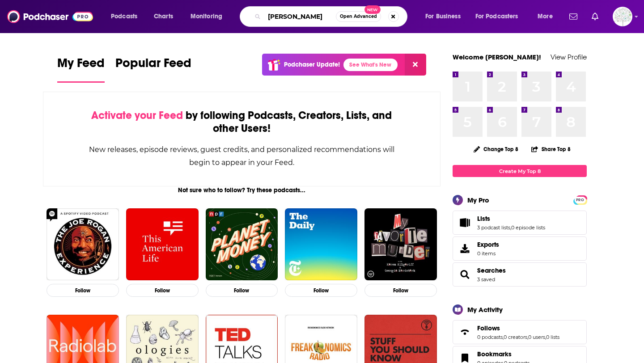 The width and height of the screenshot is (644, 363). Describe the element at coordinates (163, 17) in the screenshot. I see `a: Charts` at that location.